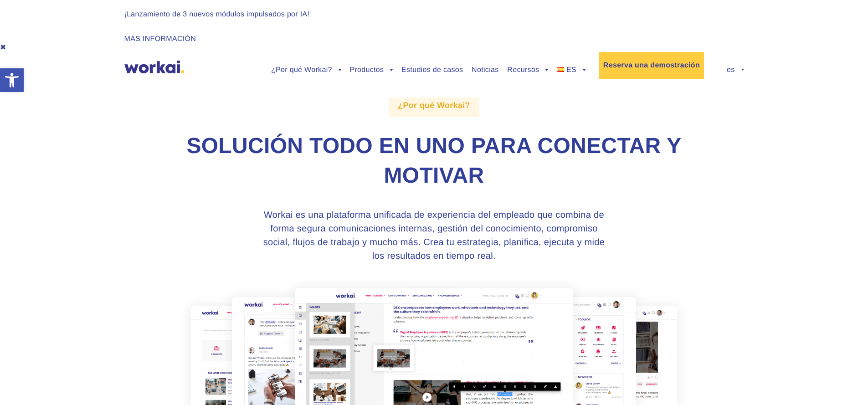  What do you see at coordinates (432, 70) in the screenshot?
I see `a: Estudios de casos` at bounding box center [432, 70].